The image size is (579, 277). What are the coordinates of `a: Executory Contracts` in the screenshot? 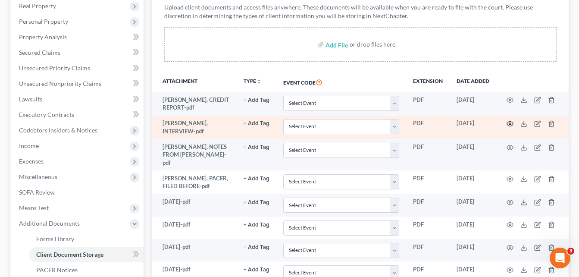 It's located at (78, 115).